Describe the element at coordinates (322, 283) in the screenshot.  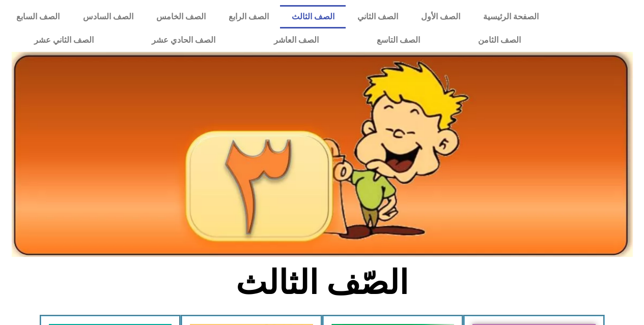
I see `h2: الصّف الثالث` at that location.